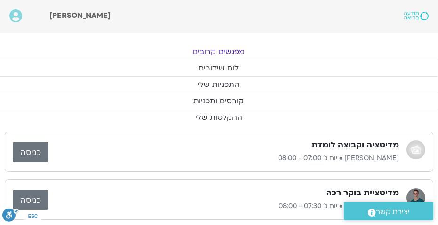 This screenshot has height=225, width=438. Describe the element at coordinates (393, 212) in the screenshot. I see `span: יצירת קשר` at that location.